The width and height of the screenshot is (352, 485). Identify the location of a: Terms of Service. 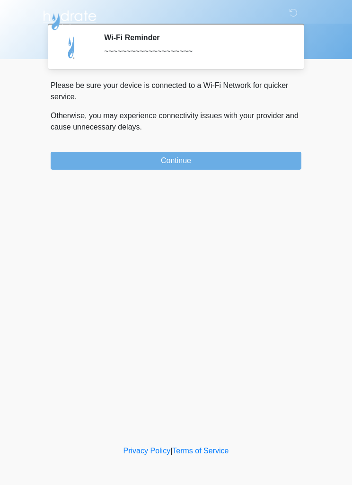
(200, 451).